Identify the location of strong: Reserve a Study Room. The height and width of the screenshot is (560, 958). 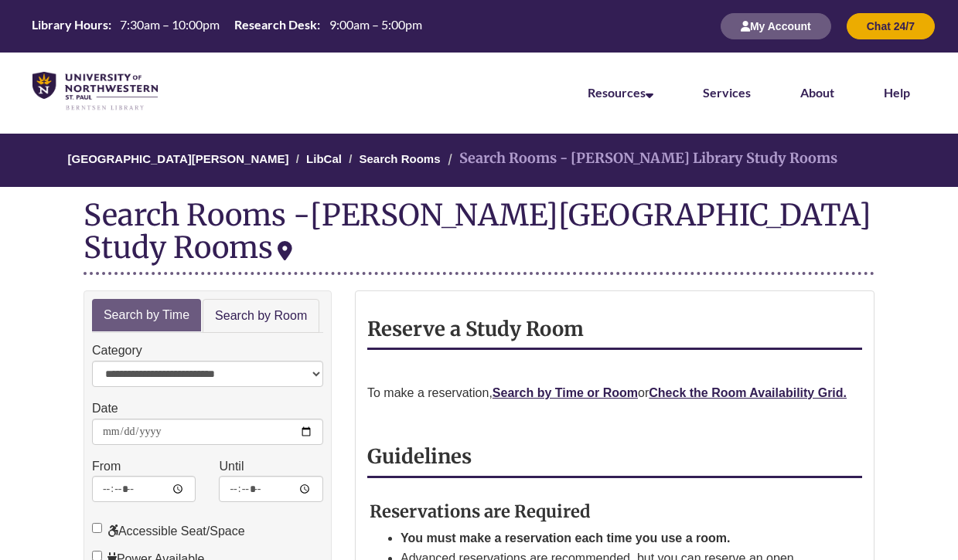
(475, 329).